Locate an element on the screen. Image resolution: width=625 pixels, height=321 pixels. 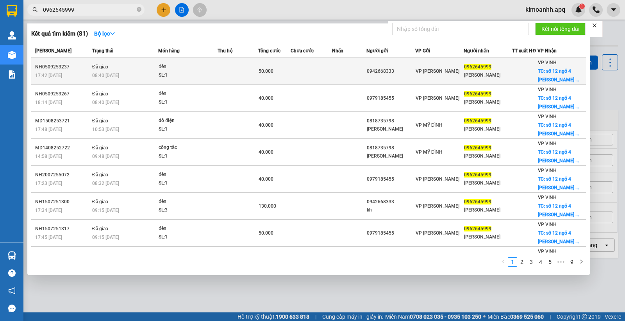
li: 9 is located at coordinates (572, 262).